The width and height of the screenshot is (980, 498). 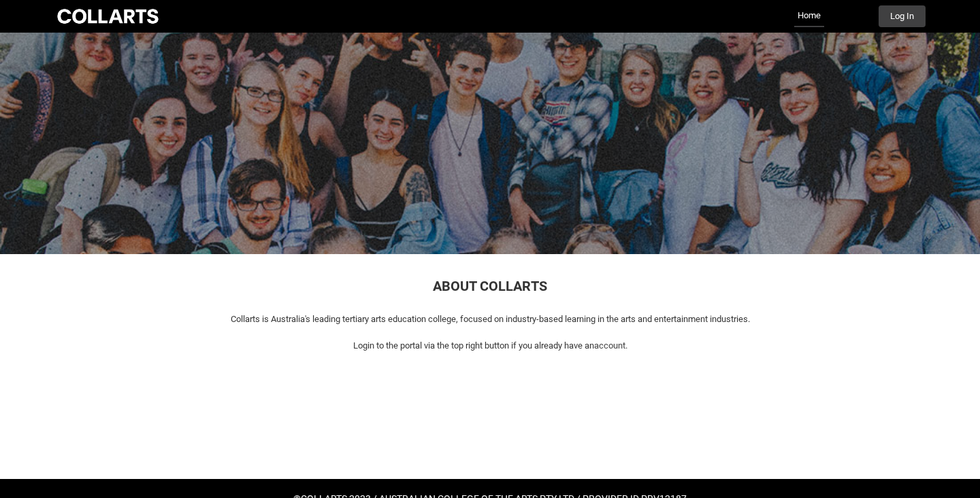 What do you see at coordinates (490, 286) in the screenshot?
I see `span: ABOUT COLLARTS` at bounding box center [490, 286].